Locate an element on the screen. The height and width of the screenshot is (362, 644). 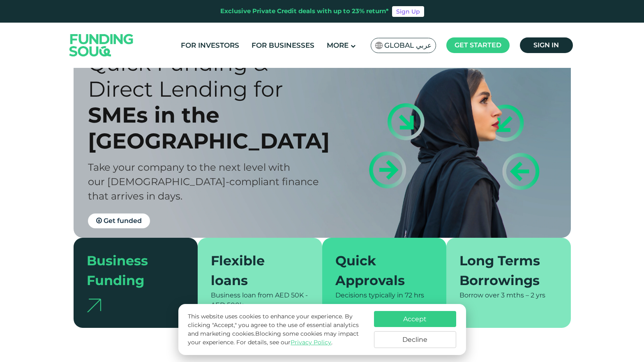
span: More is located at coordinates (337, 45).